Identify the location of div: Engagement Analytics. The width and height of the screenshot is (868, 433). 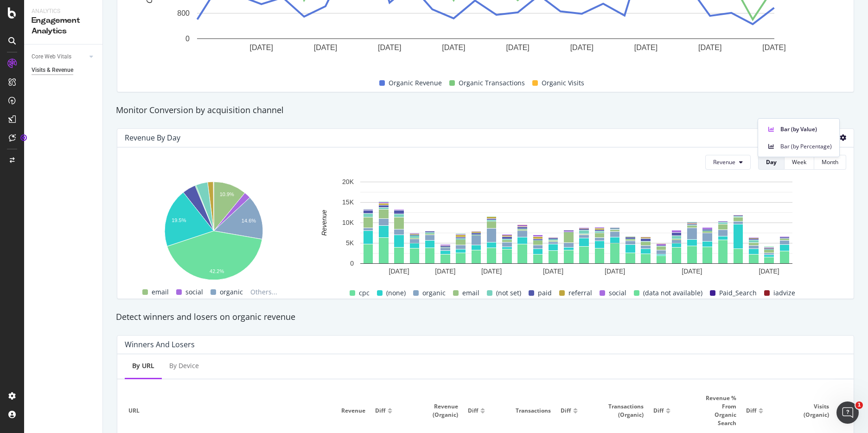
(63, 26).